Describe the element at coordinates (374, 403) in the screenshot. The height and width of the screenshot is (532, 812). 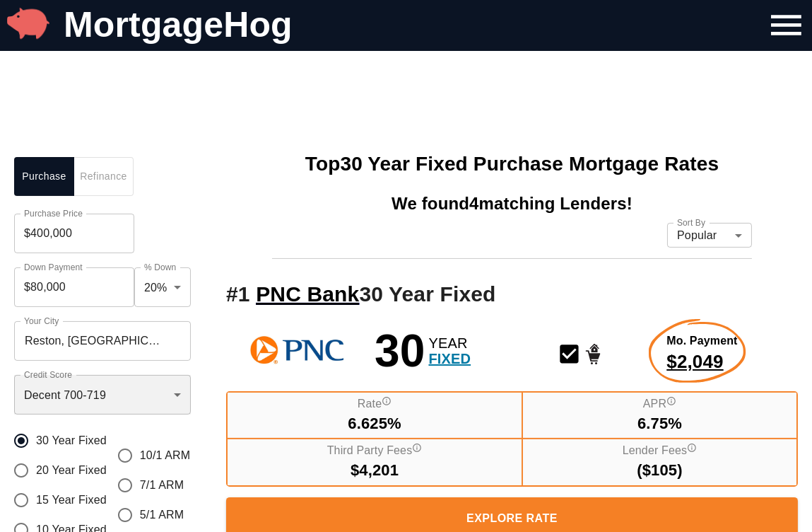
I see `label: Rate` at that location.